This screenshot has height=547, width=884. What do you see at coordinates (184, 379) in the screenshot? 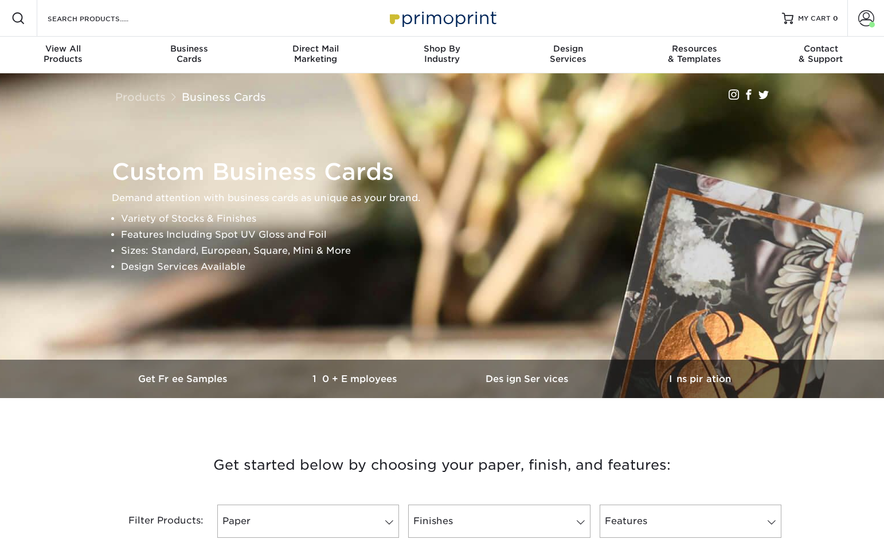
I see `h3: Get Free Samples` at bounding box center [184, 379].